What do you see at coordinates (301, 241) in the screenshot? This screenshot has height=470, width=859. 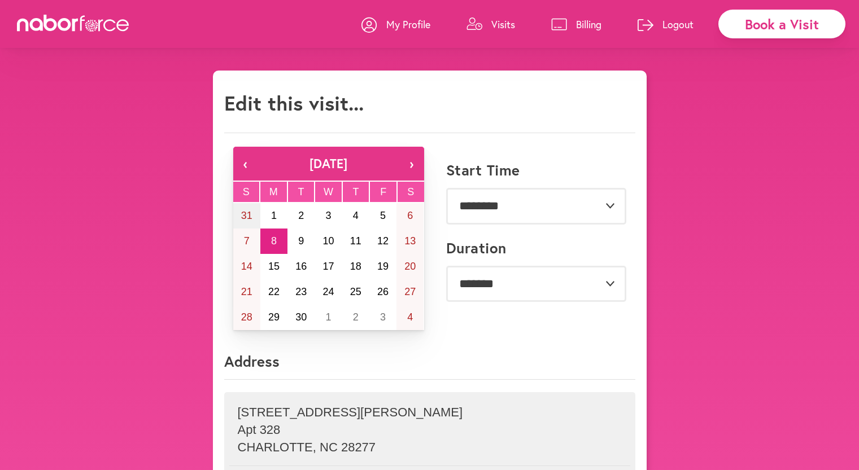 I see `abbr: September 9, 2025` at bounding box center [301, 241].